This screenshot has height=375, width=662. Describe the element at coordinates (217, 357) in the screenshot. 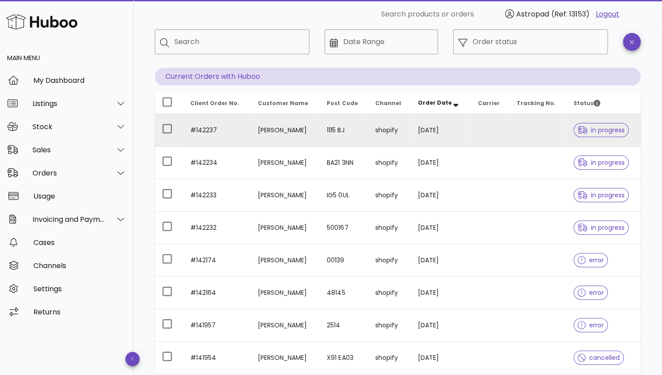

I see `td: #141954` at that location.